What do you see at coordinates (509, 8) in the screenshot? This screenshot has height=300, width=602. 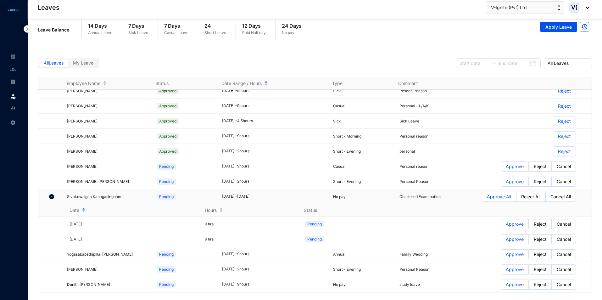 I see `span: V-Ignite (Pvt) Ltd` at bounding box center [509, 8].